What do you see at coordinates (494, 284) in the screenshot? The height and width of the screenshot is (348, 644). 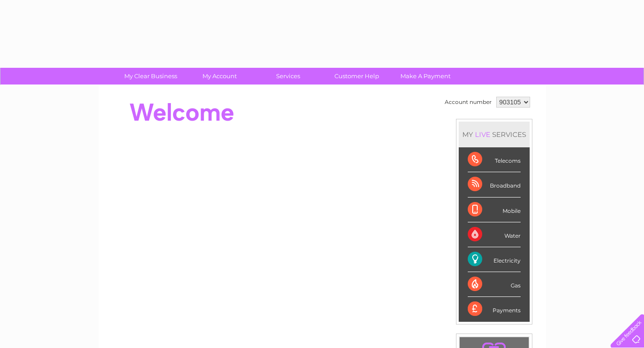 I see `div: Gas` at bounding box center [494, 284].